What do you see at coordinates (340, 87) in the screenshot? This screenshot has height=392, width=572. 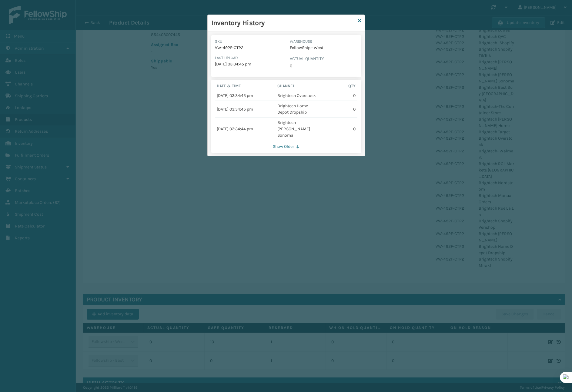 I see `th: QTY` at bounding box center [340, 87].